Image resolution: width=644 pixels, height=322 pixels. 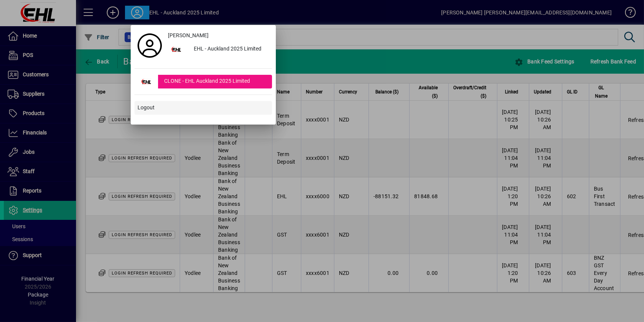 What do you see at coordinates (203, 108) in the screenshot?
I see `button: Logout` at bounding box center [203, 108].